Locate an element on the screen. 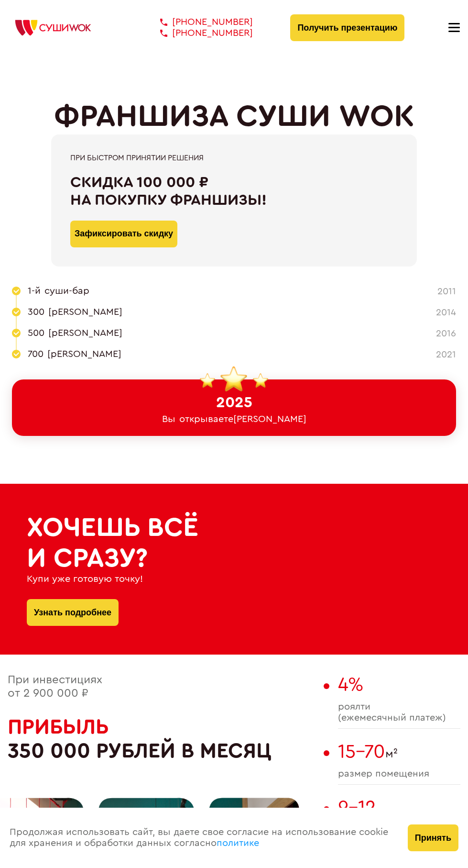 The height and width of the screenshot is (868, 468). button: Принять is located at coordinates (433, 838).